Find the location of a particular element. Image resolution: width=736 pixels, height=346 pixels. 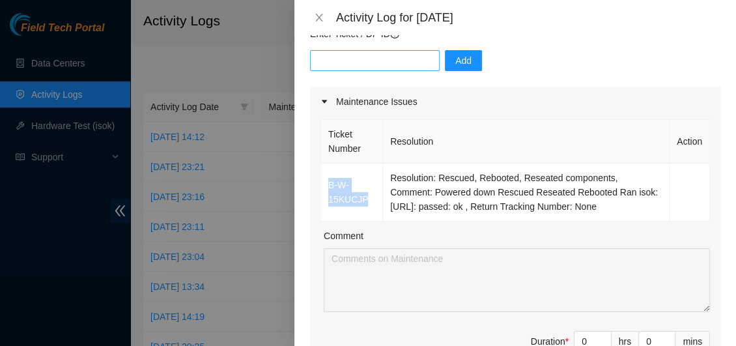

div: Maintenance Issues is located at coordinates (515, 102).